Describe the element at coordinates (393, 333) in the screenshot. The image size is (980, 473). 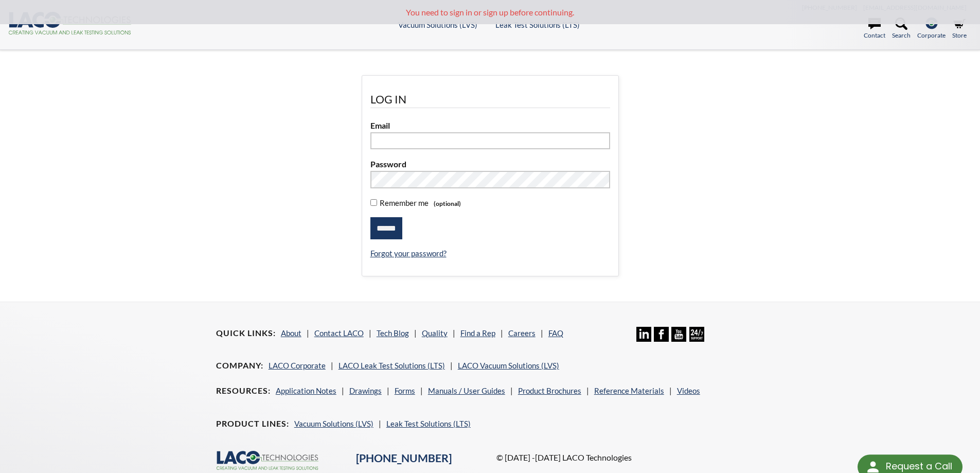
I see `a: Tech Blog` at that location.